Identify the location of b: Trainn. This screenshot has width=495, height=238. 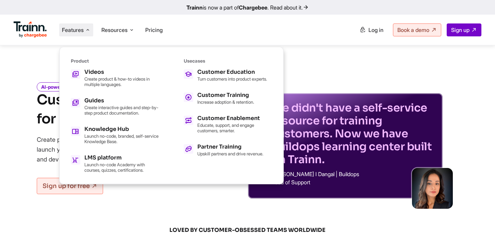
(194, 7).